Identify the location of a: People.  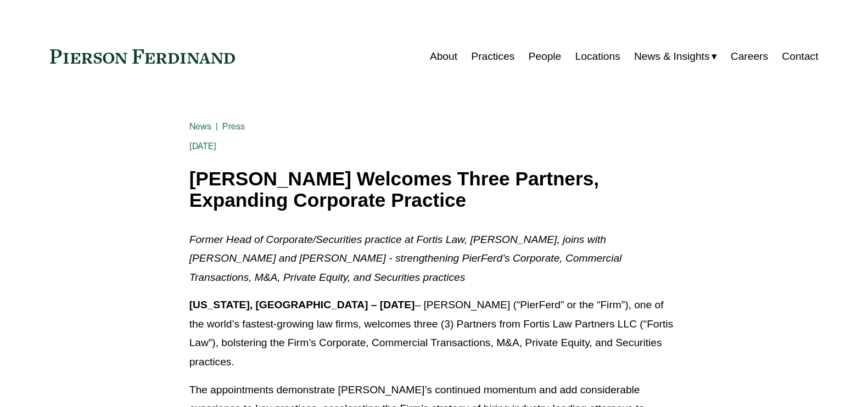
(545, 56).